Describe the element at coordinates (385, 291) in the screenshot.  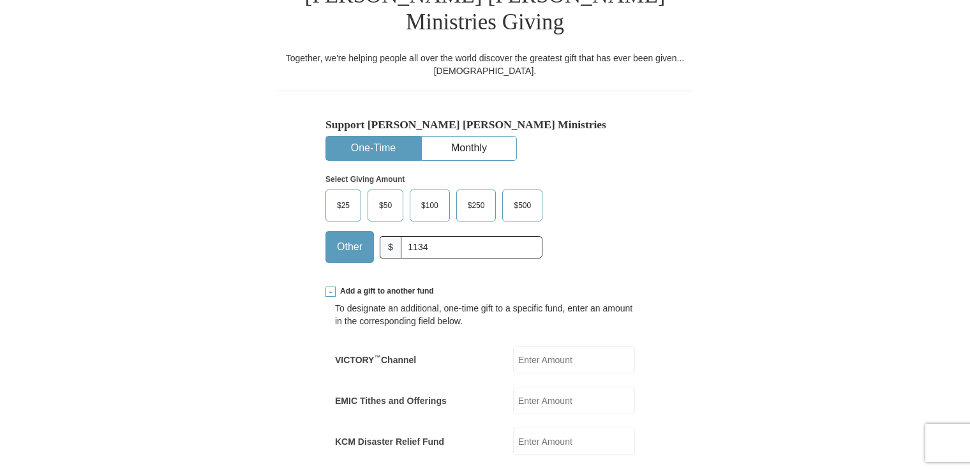
I see `span: Add a gift to another fund` at that location.